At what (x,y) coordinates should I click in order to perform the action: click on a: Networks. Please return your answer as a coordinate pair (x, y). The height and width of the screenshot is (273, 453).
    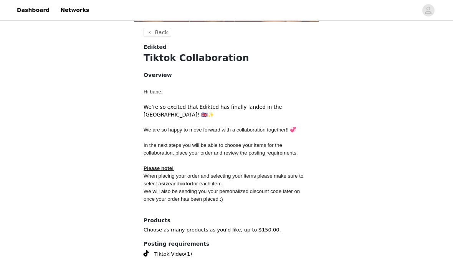
    Looking at the image, I should click on (74, 10).